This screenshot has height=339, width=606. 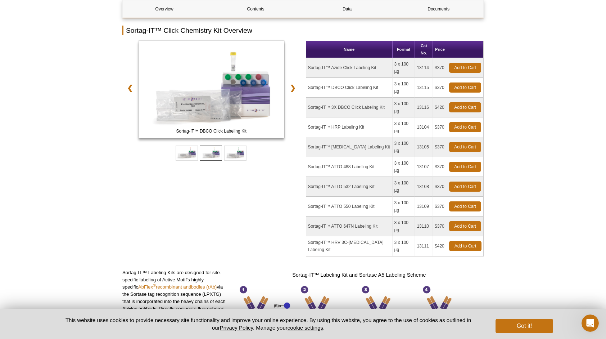 What do you see at coordinates (424, 167) in the screenshot?
I see `td: 13107` at bounding box center [424, 167].